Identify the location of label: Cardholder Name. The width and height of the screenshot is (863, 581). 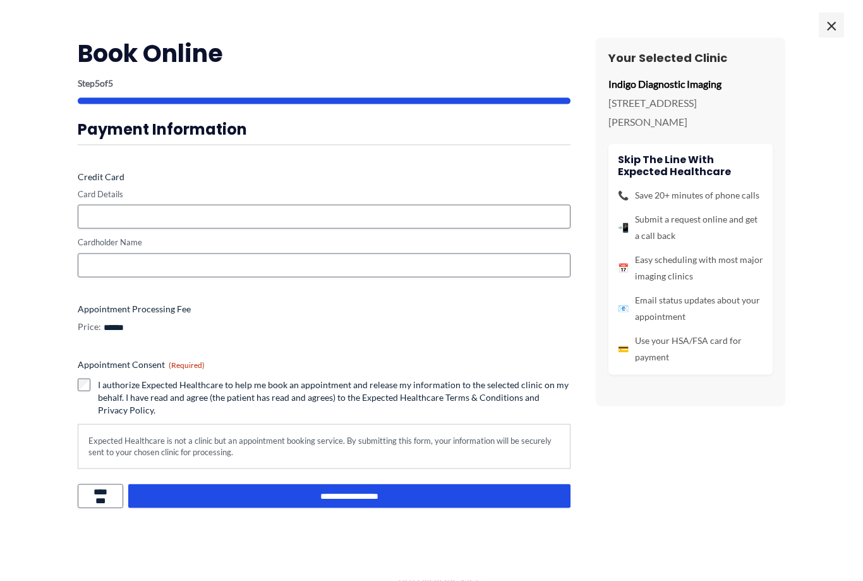
(324, 242).